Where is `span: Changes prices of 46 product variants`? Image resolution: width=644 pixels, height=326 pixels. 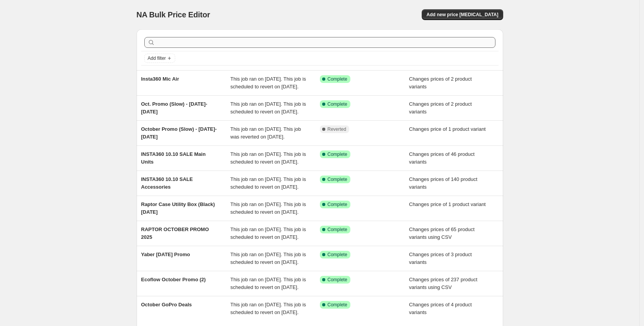 span: Changes prices of 46 product variants is located at coordinates (442, 158).